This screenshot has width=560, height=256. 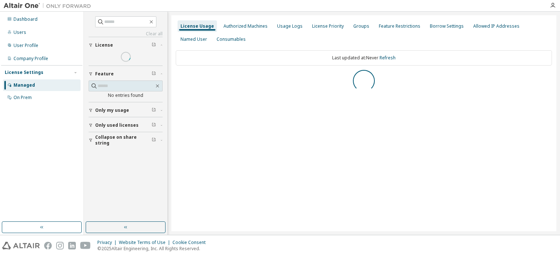 What do you see at coordinates (154, 249) in the screenshot?
I see `p: © 2025 Altair Engineering, Inc. All Rights Reserved.` at bounding box center [154, 249].